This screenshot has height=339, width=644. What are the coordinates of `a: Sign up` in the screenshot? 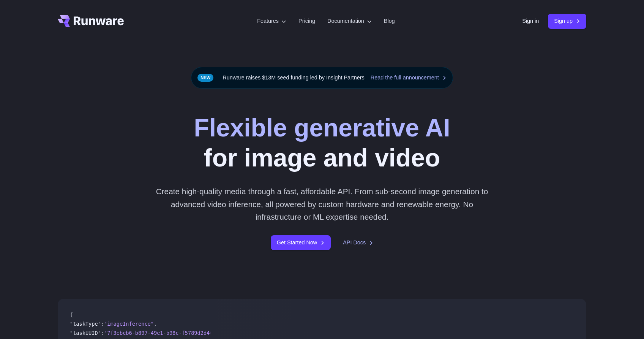 It's located at (567, 21).